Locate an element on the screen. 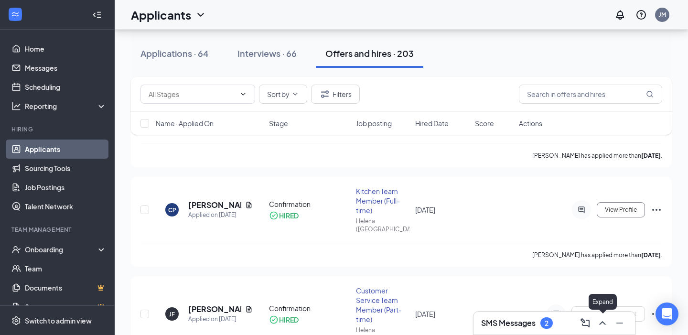 The width and height of the screenshot is (688, 335). svg: WorkstreamLogo is located at coordinates (15, 14).